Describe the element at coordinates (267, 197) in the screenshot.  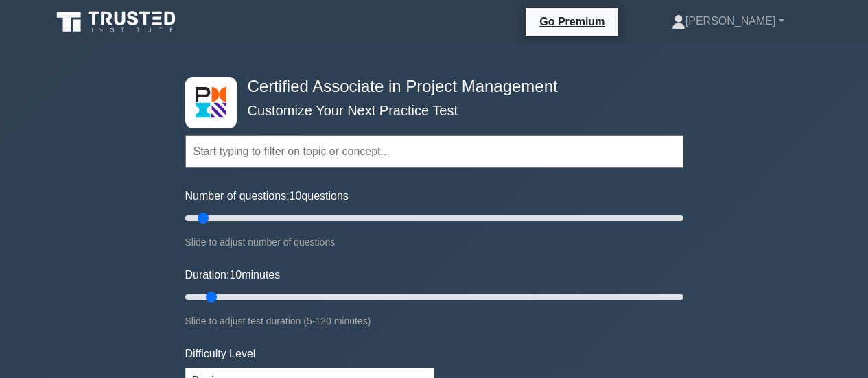
I see `label: Number of questions: questions` at that location.